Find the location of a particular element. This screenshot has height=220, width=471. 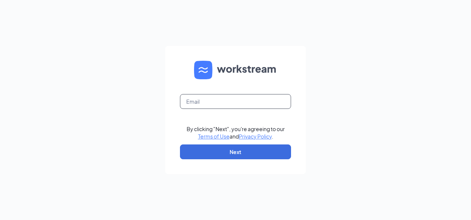

img: WS logo and Workstream text is located at coordinates (235, 70).